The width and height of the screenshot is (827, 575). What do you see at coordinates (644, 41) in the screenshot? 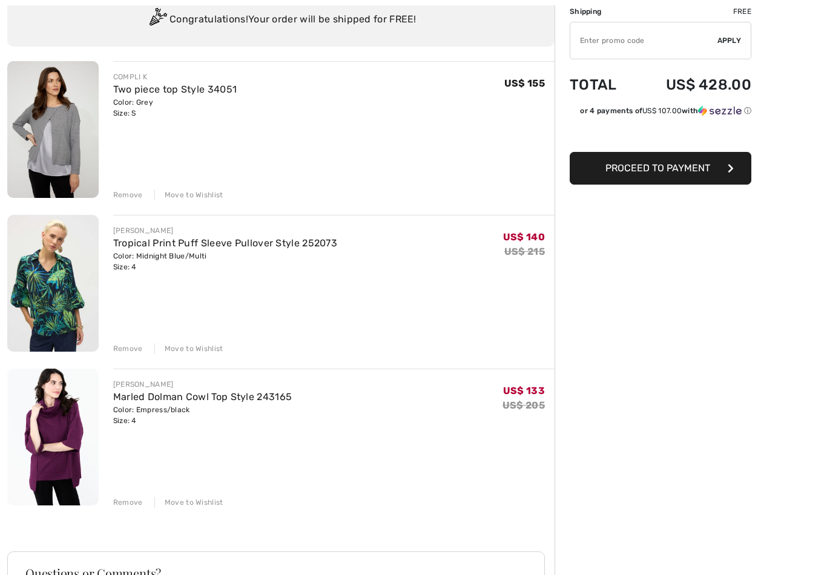
I see `input: Promo code` at bounding box center [644, 41].